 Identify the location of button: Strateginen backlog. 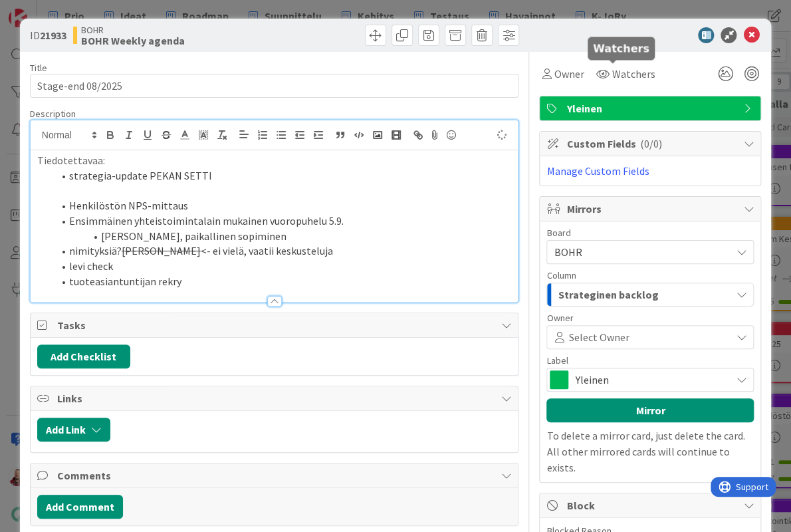
(650, 294).